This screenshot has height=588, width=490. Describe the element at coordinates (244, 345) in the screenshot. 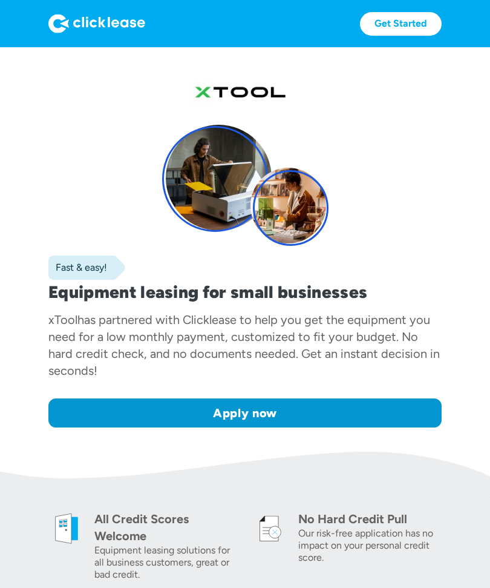

I see `div: has partnered with Clicklease to help you get the equipment you need for a low monthly payment, c...` at that location.